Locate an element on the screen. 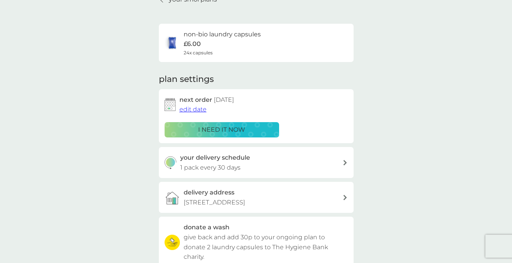 This screenshot has height=263, width=512. h2: next order is located at coordinates (207, 100).